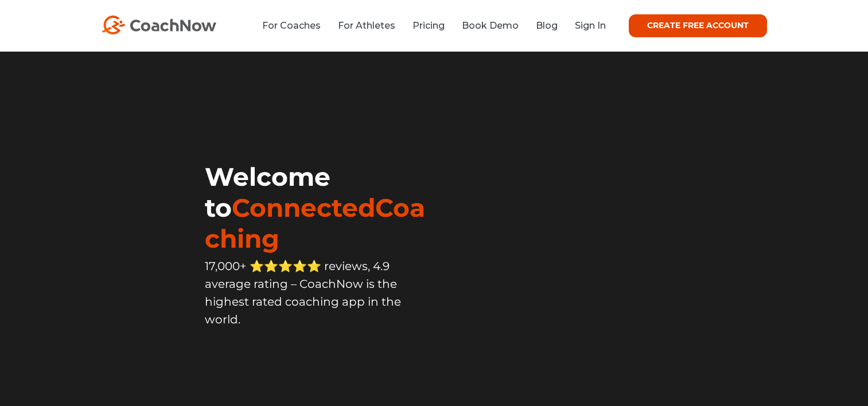 The width and height of the screenshot is (868, 406). I want to click on a: For Athletes, so click(366, 25).